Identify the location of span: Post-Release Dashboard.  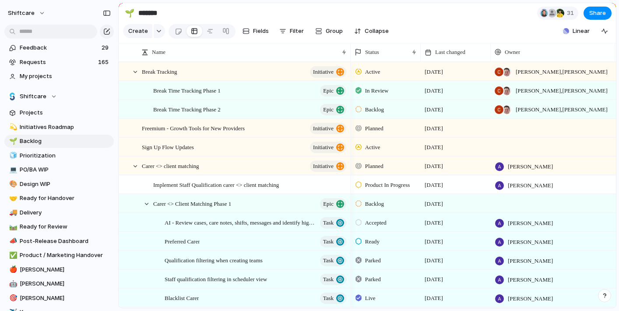
(65, 241).